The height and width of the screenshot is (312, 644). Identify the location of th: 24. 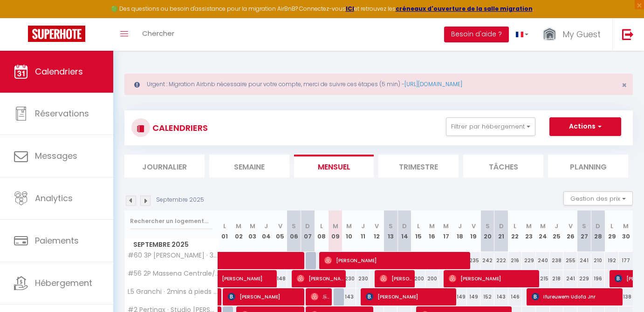
(543, 231).